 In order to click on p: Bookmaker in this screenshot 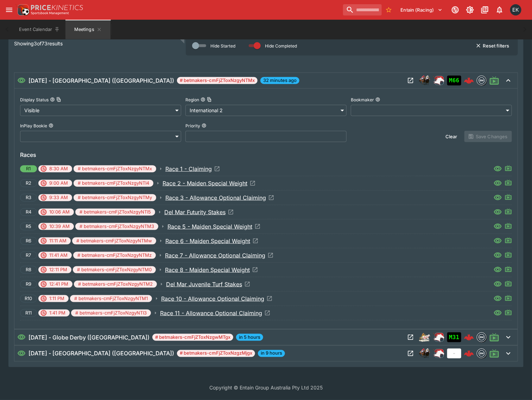, I will do `click(362, 99)`.